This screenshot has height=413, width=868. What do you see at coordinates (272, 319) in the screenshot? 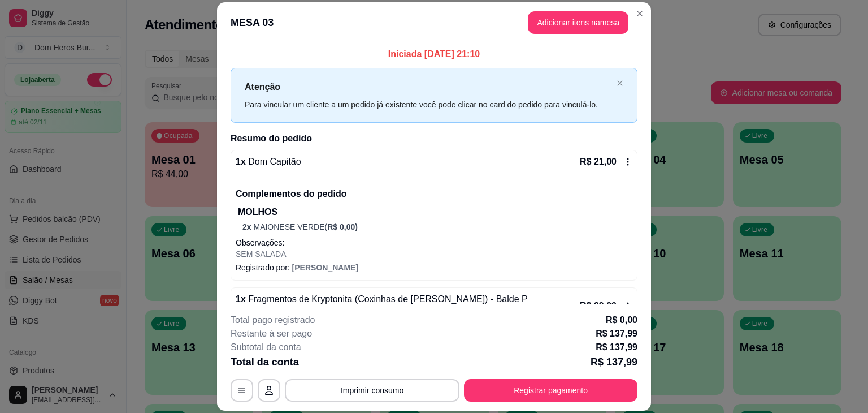
I see `p: Total pago registrado` at bounding box center [272, 319].